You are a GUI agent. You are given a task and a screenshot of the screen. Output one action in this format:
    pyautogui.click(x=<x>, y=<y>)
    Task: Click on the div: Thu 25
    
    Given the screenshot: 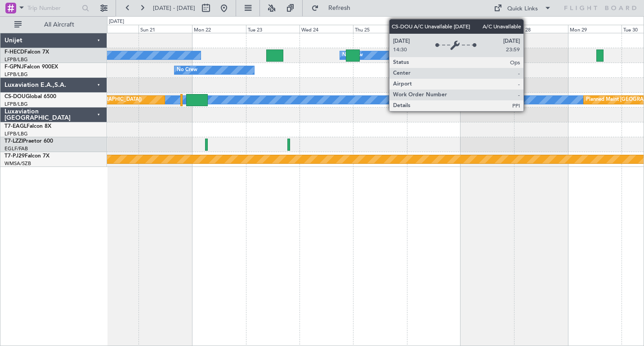 What is the action you would take?
    pyautogui.click(x=380, y=28)
    